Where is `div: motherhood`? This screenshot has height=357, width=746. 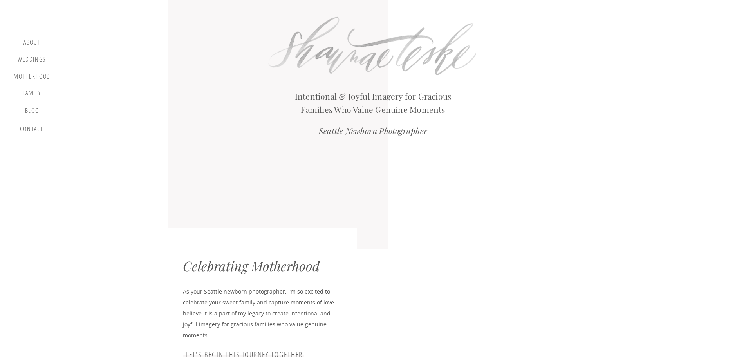 div: motherhood is located at coordinates (32, 77).